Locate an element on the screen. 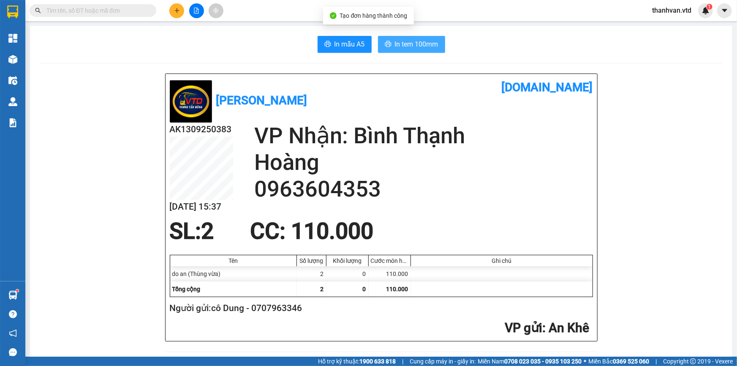 The image size is (737, 366). button: printerIn tem 100mm is located at coordinates (411, 44).